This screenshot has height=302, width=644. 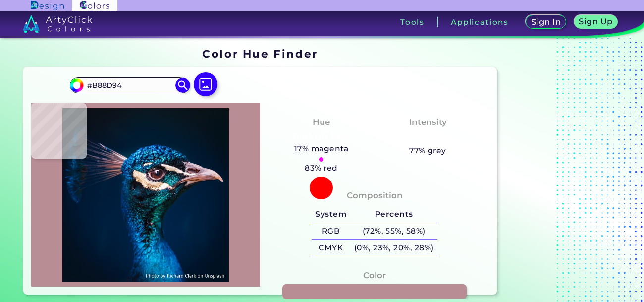 I want to click on a: Sign Up, so click(x=595, y=22).